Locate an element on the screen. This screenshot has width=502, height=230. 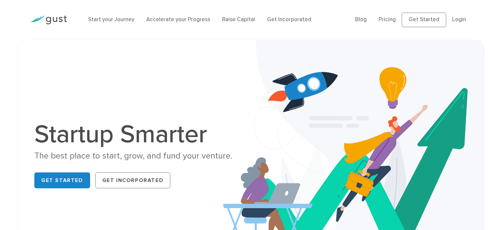
h1: Startup Smarter is located at coordinates (140, 134).